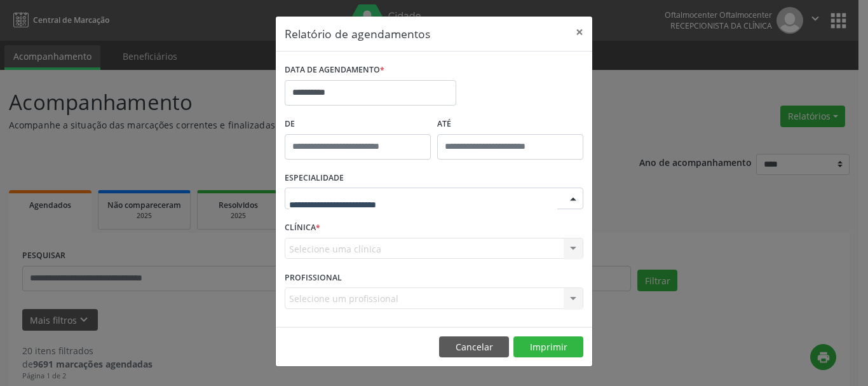  What do you see at coordinates (313, 277) in the screenshot?
I see `label: PROFISSIONAL` at bounding box center [313, 277].